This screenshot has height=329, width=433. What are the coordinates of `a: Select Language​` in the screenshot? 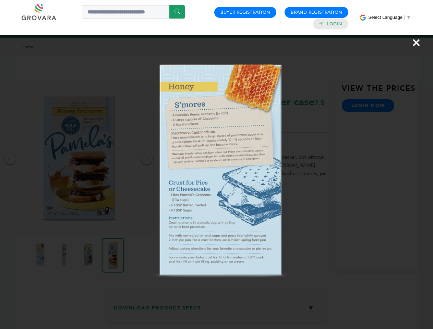 It's located at (390, 17).